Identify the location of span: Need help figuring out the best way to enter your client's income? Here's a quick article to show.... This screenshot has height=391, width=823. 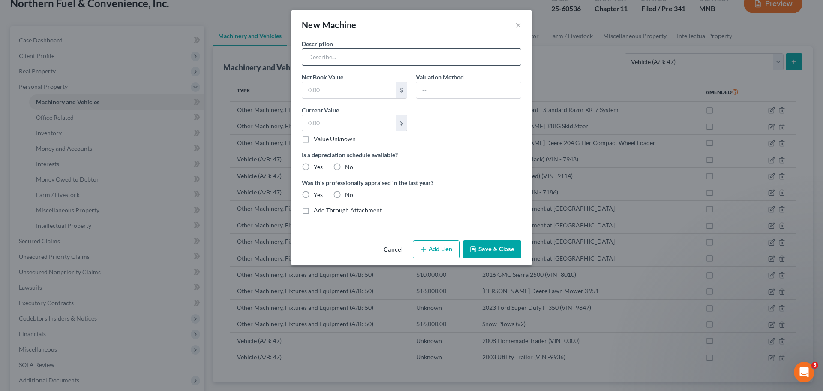
(325, 66).